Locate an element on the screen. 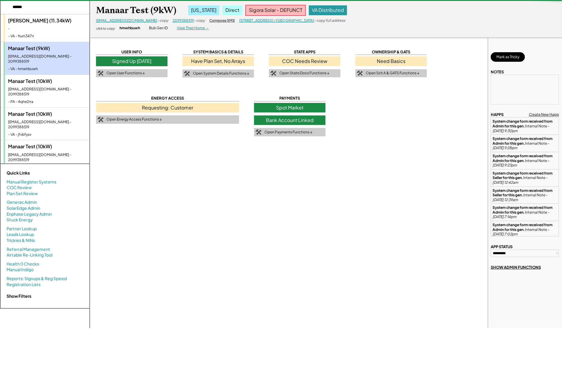  div: Direct is located at coordinates (232, 10).